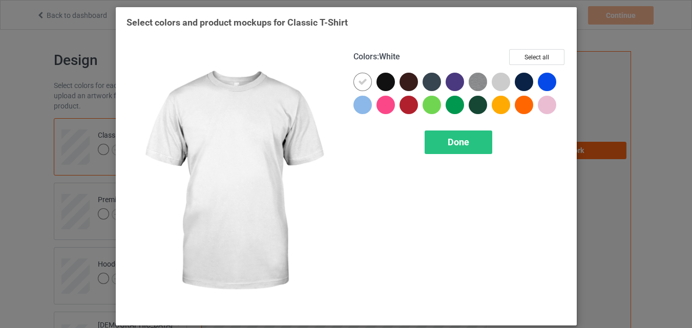 The width and height of the screenshot is (692, 328). Describe the element at coordinates (389, 56) in the screenshot. I see `span: White` at that location.